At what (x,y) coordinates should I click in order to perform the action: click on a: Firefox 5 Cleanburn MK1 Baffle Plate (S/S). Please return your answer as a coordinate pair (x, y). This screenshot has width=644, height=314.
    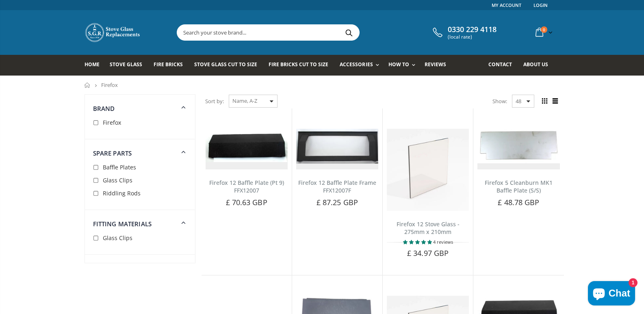
    Looking at the image, I should click on (518, 186).